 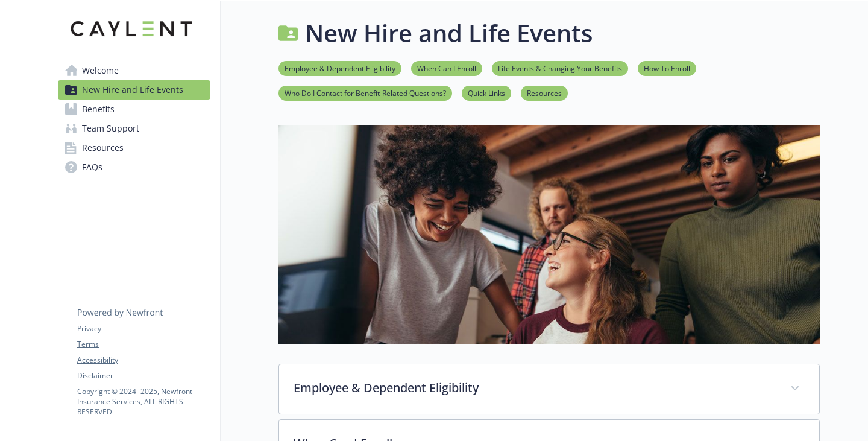 What do you see at coordinates (134, 167) in the screenshot?
I see `a: FAQs` at bounding box center [134, 167].